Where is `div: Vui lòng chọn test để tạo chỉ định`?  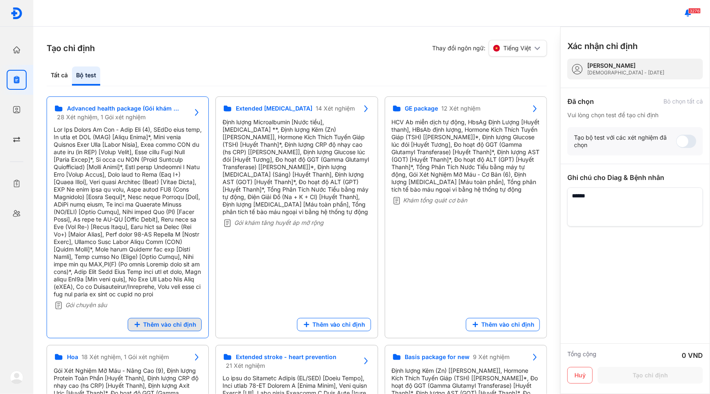 div: Vui lòng chọn test để tạo chỉ định is located at coordinates (635, 115).